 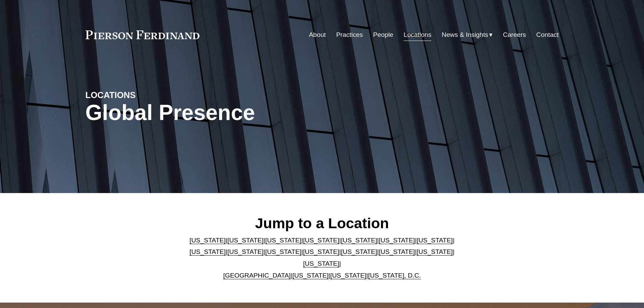 I want to click on h4: LOCATIONS, so click(x=144, y=95).